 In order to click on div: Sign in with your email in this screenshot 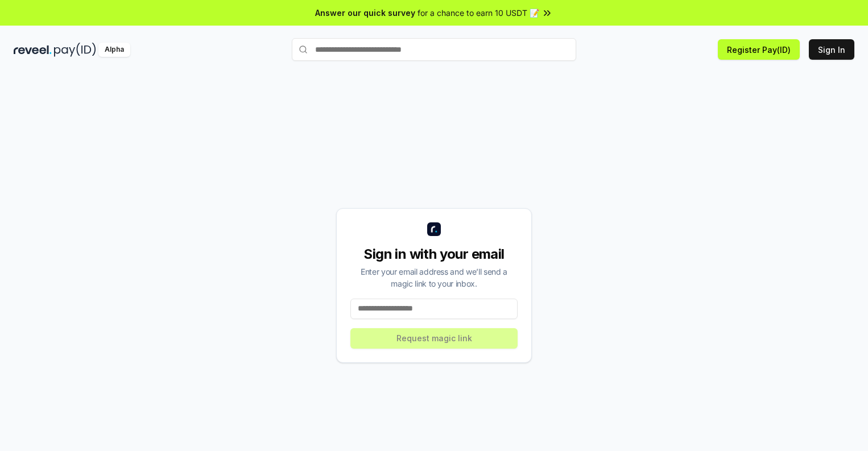, I will do `click(434, 254)`.